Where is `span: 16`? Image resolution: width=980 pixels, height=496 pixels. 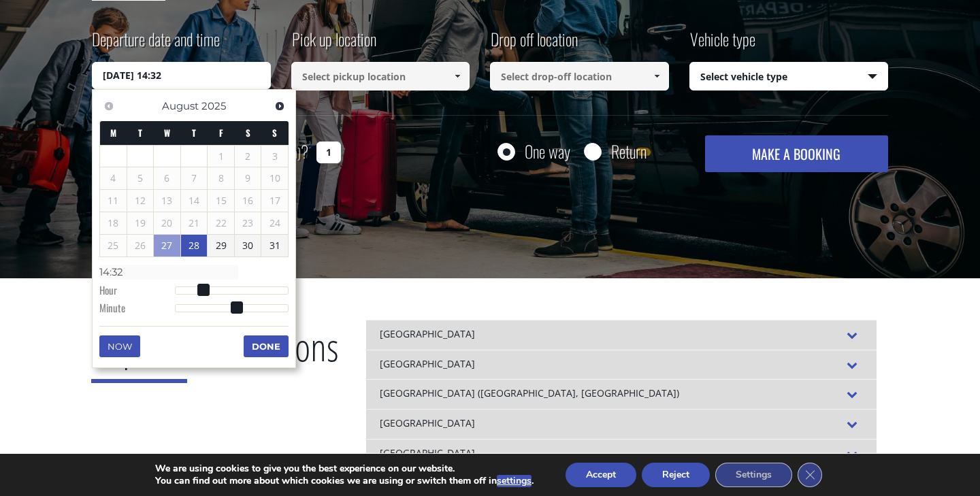 span: 16 is located at coordinates (248, 201).